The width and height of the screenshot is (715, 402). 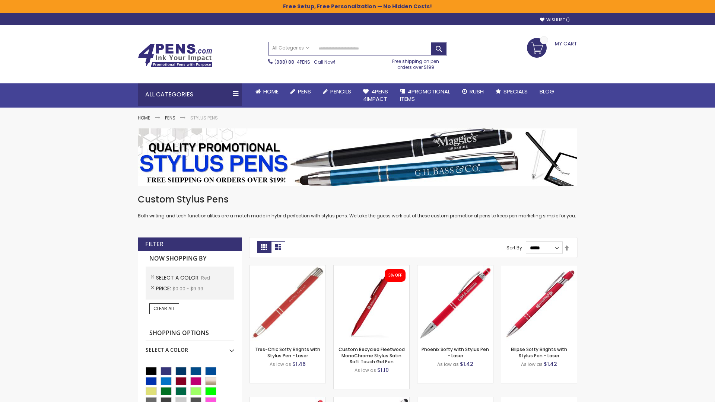 I want to click on span: $1.10, so click(x=383, y=370).